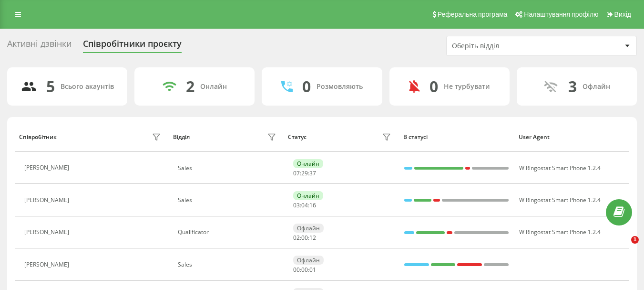 The image size is (644, 290). Describe the element at coordinates (623, 14) in the screenshot. I see `span: Вихід` at that location.